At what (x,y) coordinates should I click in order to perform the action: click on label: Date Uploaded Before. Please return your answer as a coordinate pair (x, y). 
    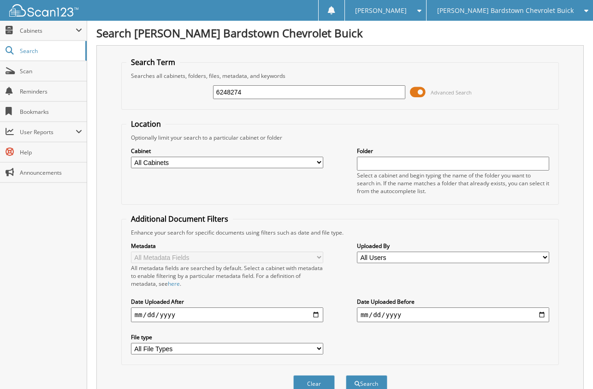
    Looking at the image, I should click on (453, 301).